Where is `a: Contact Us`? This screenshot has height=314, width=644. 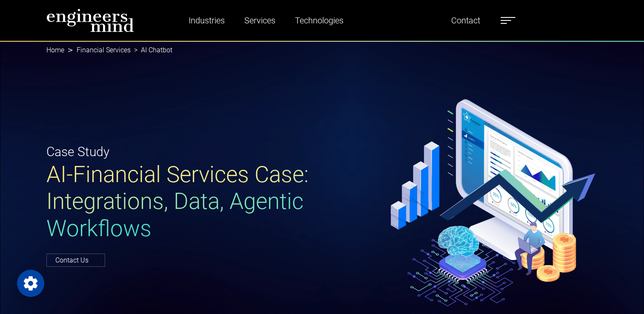 a: Contact Us is located at coordinates (76, 260).